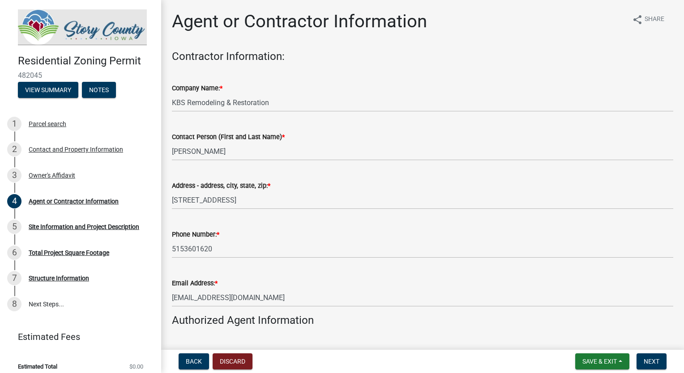  Describe the element at coordinates (136, 366) in the screenshot. I see `span: $0.00` at that location.